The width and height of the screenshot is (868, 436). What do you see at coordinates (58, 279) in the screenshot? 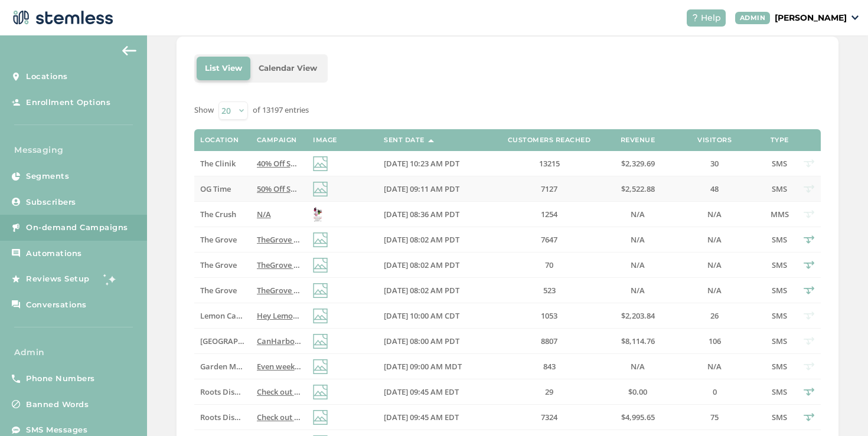
I see `span: Reviews Setup` at bounding box center [58, 279].